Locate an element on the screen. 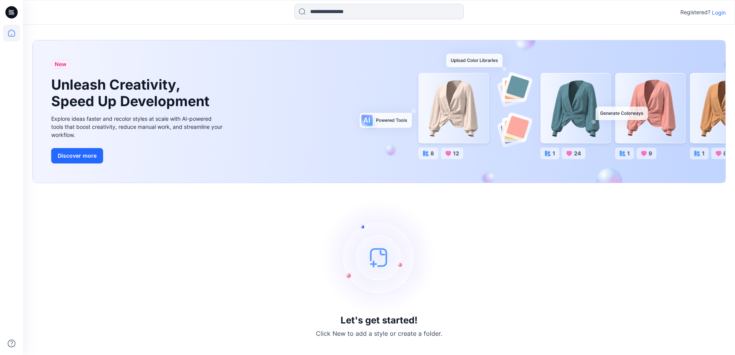 The width and height of the screenshot is (735, 355). h3: Let's get started! is located at coordinates (379, 320).